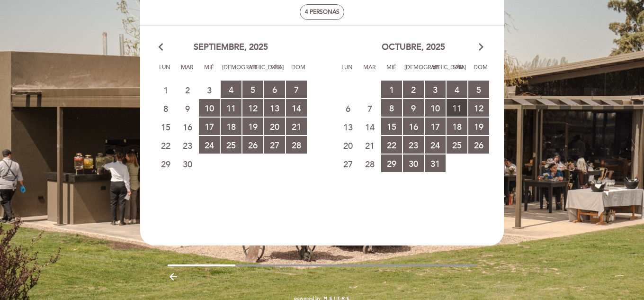  Describe the element at coordinates (173, 276) in the screenshot. I see `i: arrow_backward` at that location.